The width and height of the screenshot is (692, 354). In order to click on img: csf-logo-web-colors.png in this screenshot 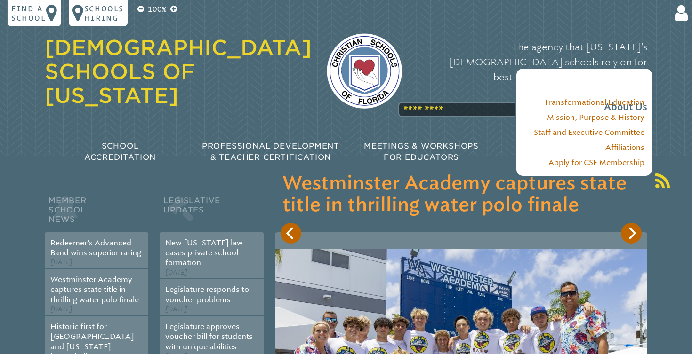, I will do `click(364, 71)`.